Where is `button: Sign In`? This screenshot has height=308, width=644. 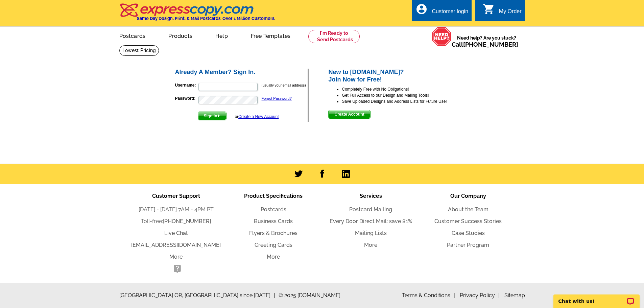 button: Sign In is located at coordinates (212, 116).